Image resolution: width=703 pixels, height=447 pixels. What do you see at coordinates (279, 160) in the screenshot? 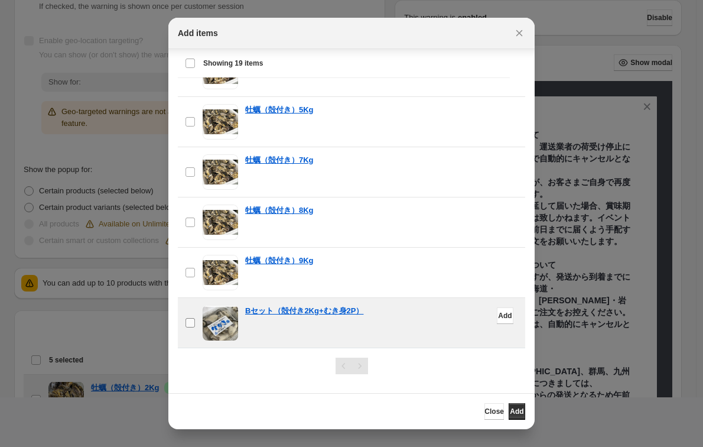
I see `p: 牡蠣（殻付き）7Kg` at bounding box center [279, 160].